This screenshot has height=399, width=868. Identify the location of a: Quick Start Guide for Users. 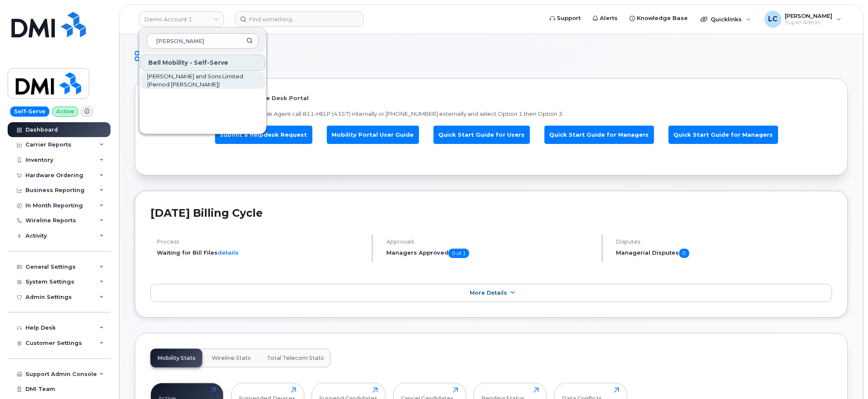
(482, 135).